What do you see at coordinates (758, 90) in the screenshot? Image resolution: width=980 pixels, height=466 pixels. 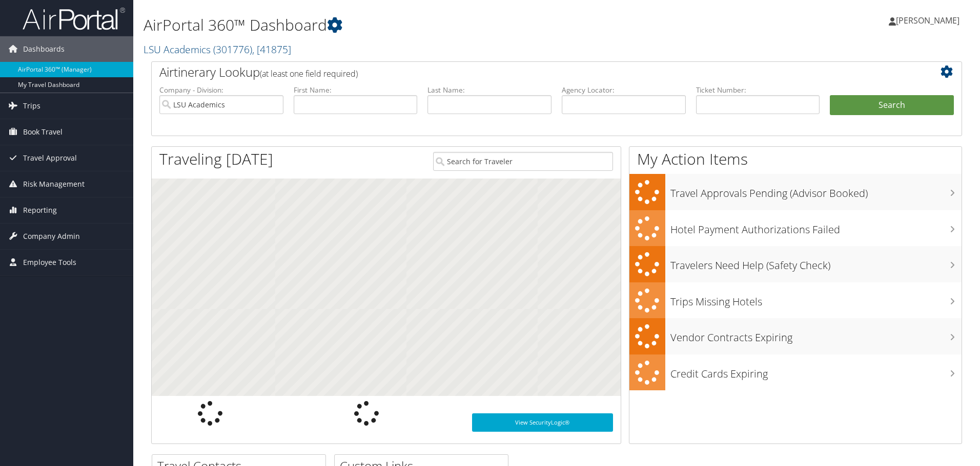 I see `label: Ticket Number:` at bounding box center [758, 90].